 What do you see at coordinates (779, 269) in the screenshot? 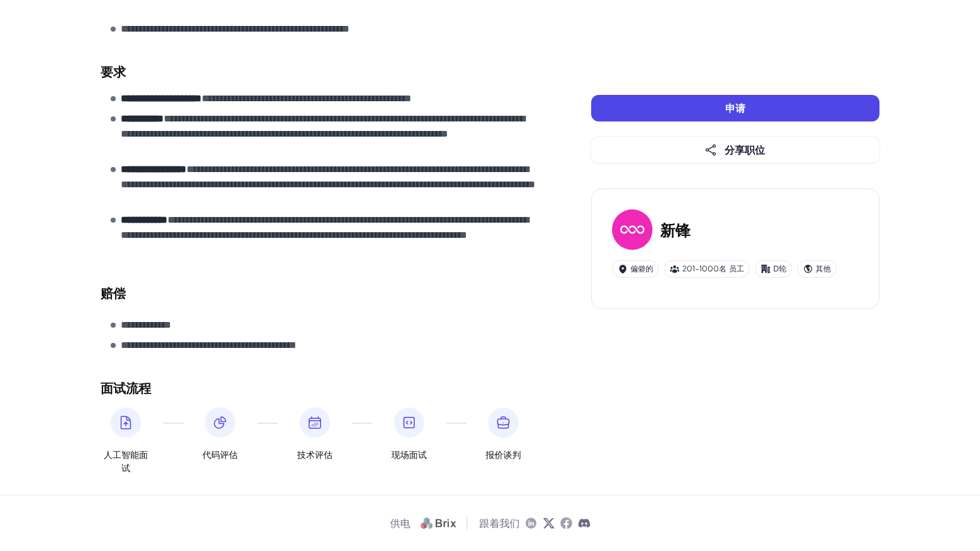
I see `font: D轮` at bounding box center [779, 269].